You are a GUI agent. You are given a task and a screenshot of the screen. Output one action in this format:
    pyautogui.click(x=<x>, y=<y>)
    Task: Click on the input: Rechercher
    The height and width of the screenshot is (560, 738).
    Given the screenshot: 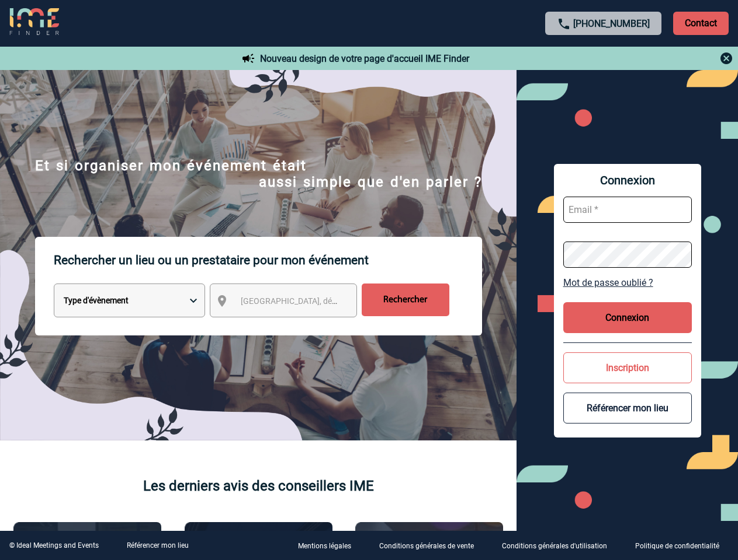 What is the action you would take?
    pyautogui.click(x=406, y=300)
    